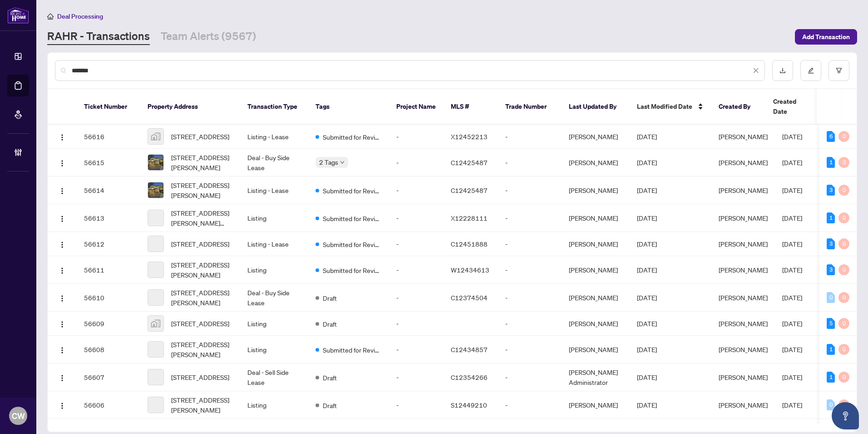  I want to click on td: 56614, so click(108, 190).